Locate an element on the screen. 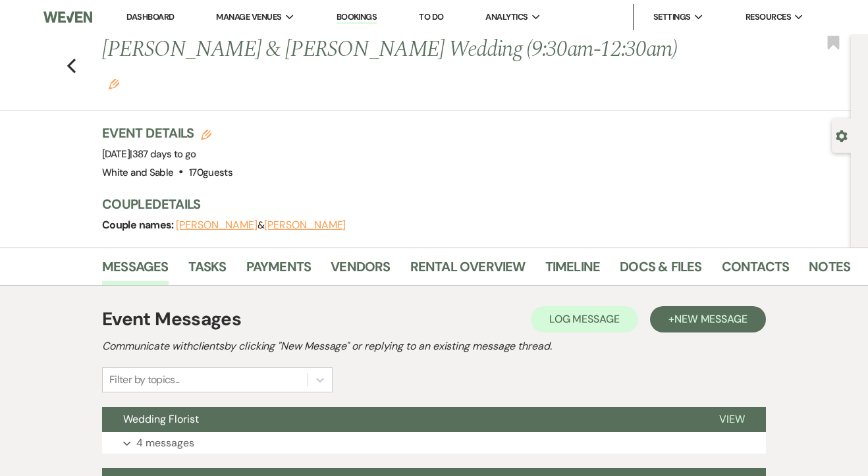 Image resolution: width=868 pixels, height=476 pixels. h2: Communicate with clients by clicking "New Message" or replying to an existing message thread. is located at coordinates (434, 346).